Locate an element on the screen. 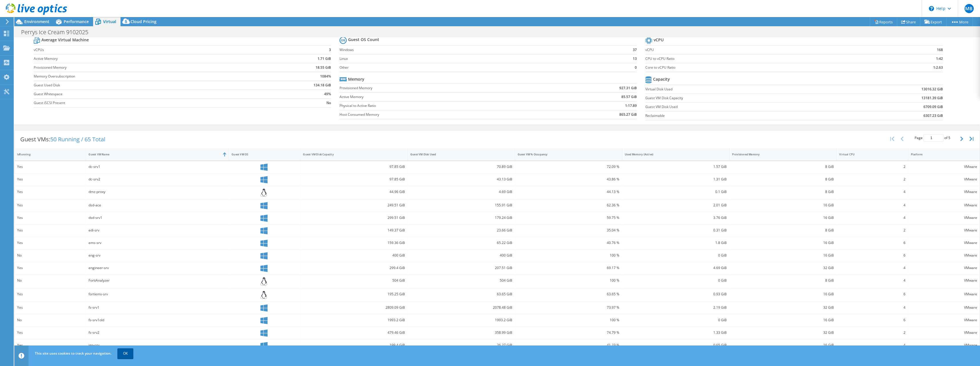  b: 13016.32 GiB is located at coordinates (932, 89).